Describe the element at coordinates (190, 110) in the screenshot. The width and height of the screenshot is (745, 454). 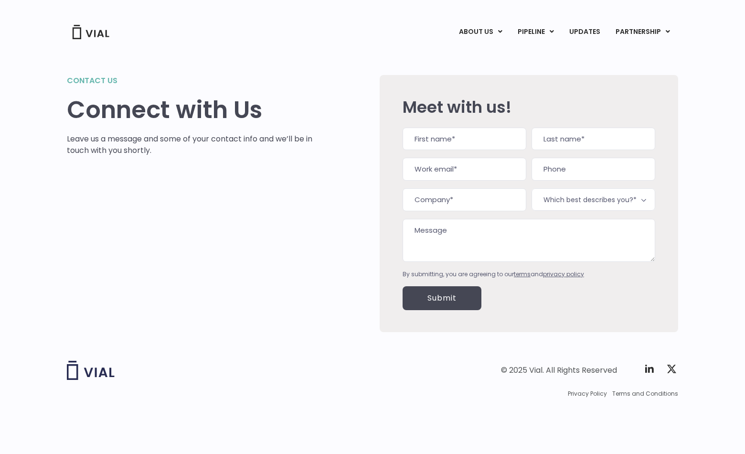
I see `h1: Connect with Us` at that location.